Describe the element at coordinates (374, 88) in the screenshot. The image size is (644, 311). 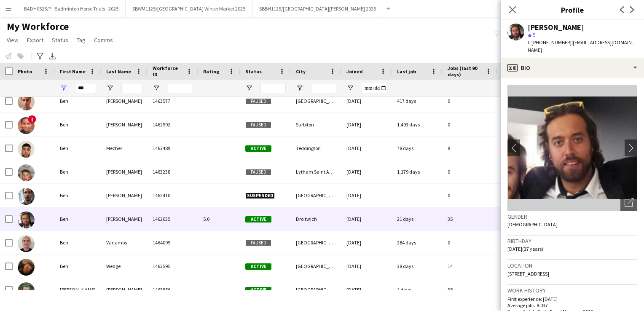
I see `input: Joined Filter Input` at that location.